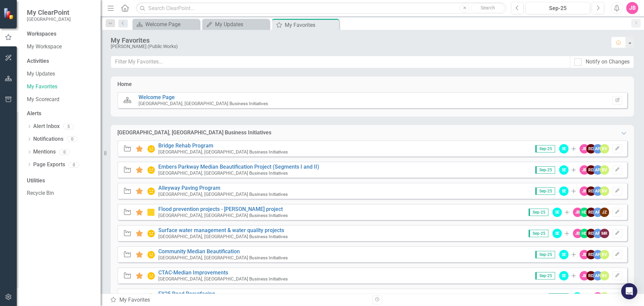 This screenshot has width=644, height=306. I want to click on a: My Scorecard, so click(61, 99).